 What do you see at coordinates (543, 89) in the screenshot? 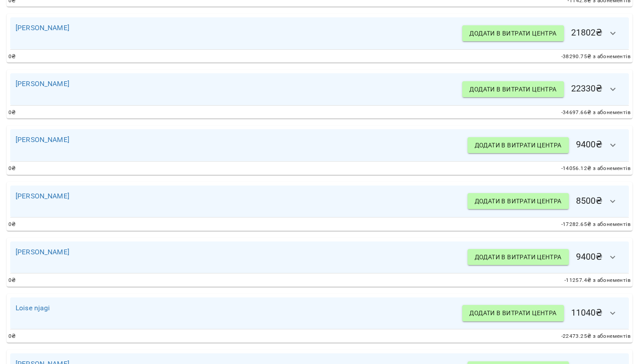
I see `h6: 22330 ₴` at bounding box center [543, 89].